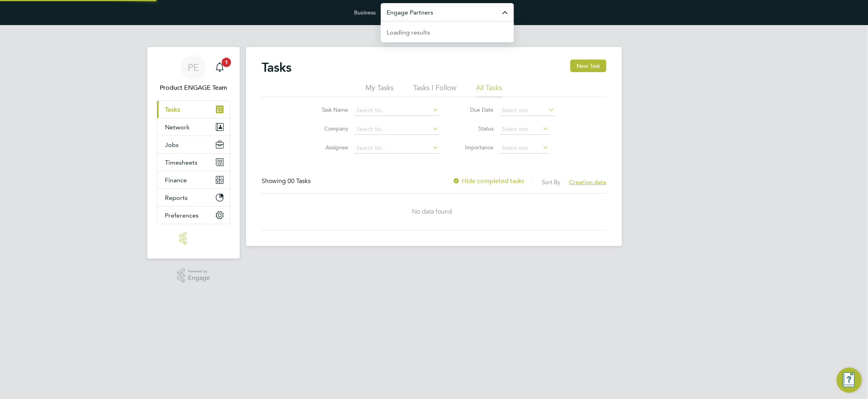 This screenshot has height=399, width=868. Describe the element at coordinates (194, 162) in the screenshot. I see `button: Timesheets` at that location.